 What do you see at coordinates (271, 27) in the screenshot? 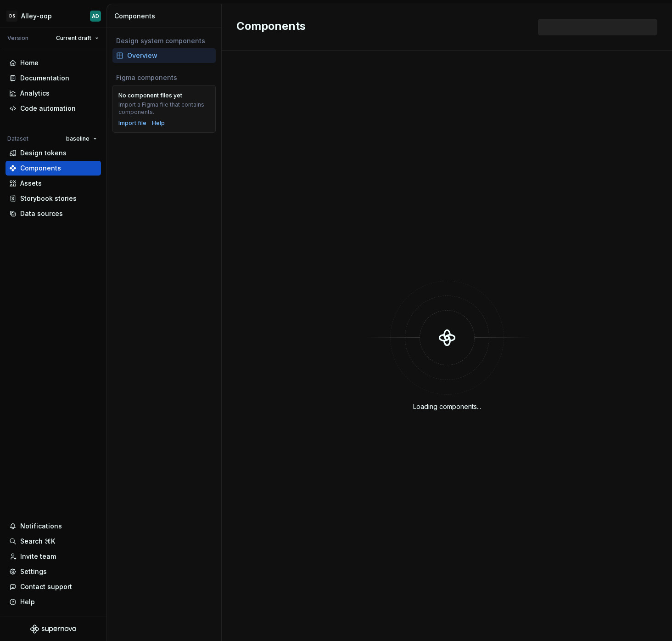
I see `h2: Components` at bounding box center [271, 27].